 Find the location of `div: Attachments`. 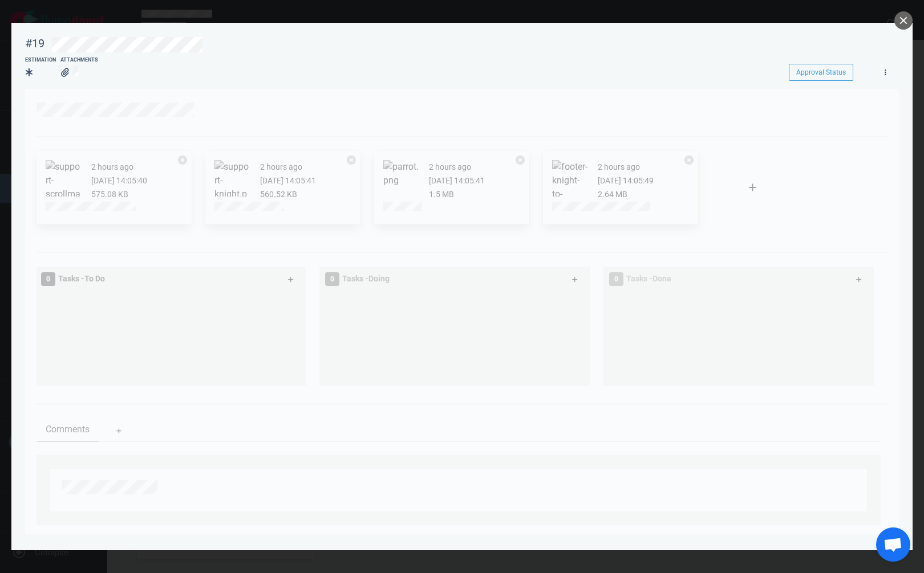

div: Attachments is located at coordinates (79, 61).